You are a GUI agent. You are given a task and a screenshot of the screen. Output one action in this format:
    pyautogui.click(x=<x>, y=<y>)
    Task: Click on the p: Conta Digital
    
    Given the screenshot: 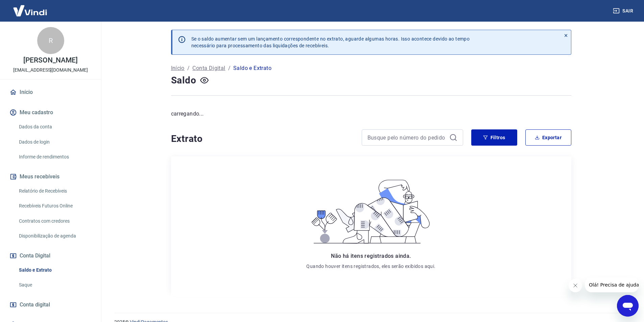 What is the action you would take?
    pyautogui.click(x=209, y=68)
    